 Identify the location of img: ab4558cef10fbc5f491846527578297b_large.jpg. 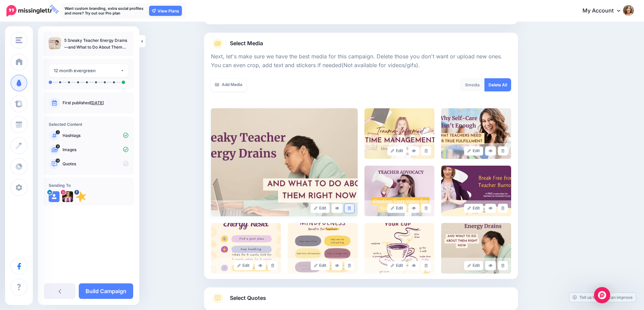
(284, 162).